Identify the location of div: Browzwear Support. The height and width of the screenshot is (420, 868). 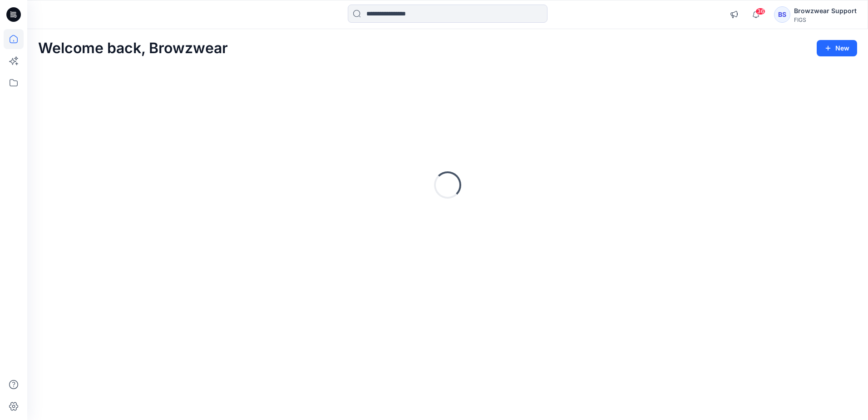
(825, 11).